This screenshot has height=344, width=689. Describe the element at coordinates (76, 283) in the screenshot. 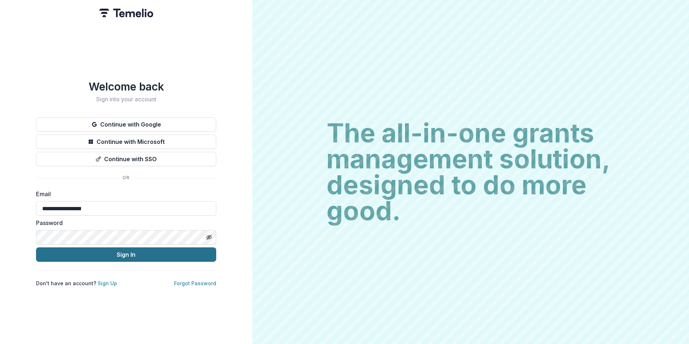

I see `p: Don't have an account?` at that location.